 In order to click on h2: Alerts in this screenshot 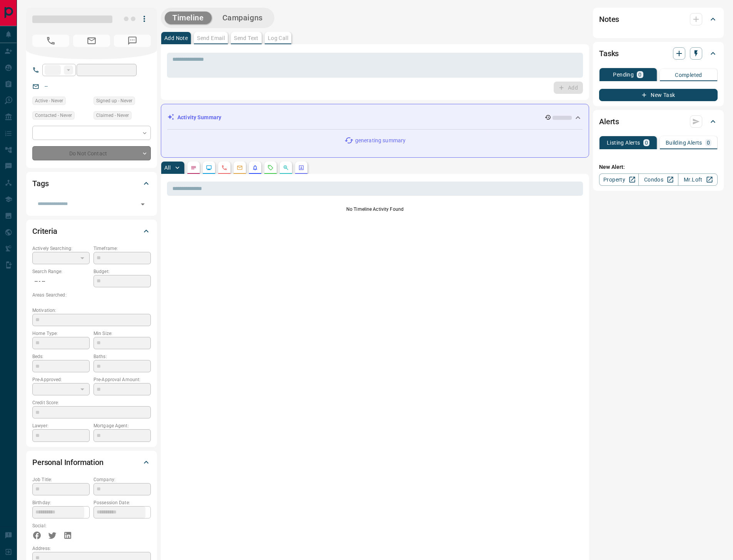, I will do `click(610, 122)`.